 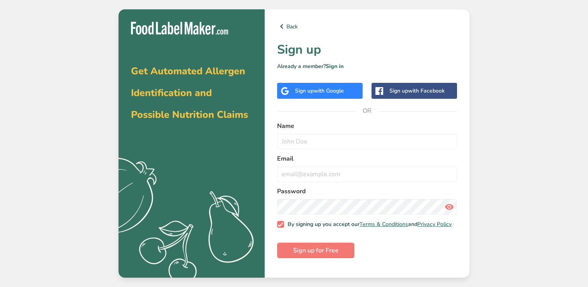 What do you see at coordinates (367, 191) in the screenshot?
I see `label: Password` at bounding box center [367, 191].